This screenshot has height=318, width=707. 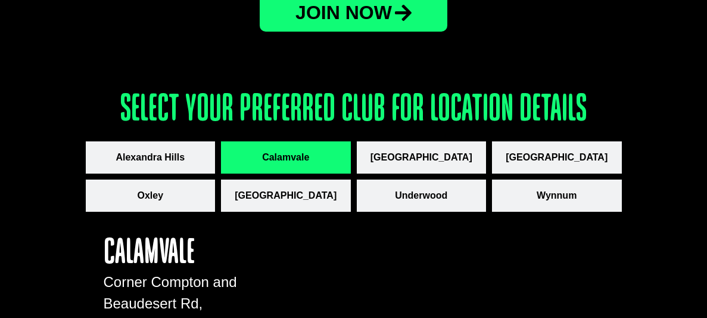 What do you see at coordinates (198, 253) in the screenshot?
I see `h4: Calamvale` at bounding box center [198, 253].